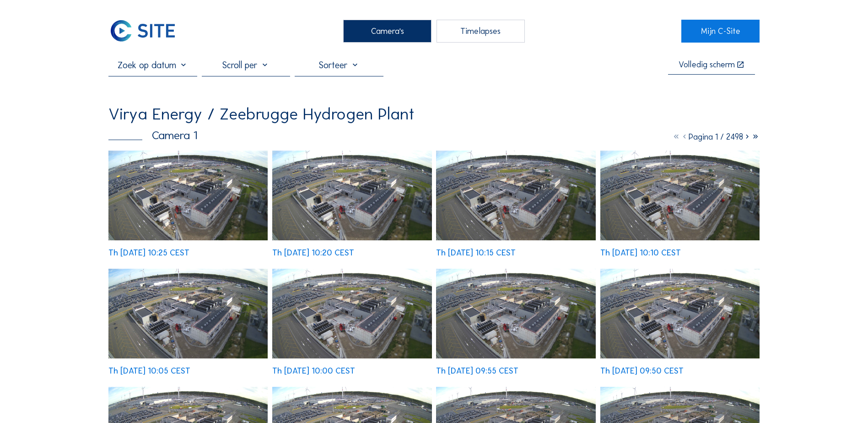 The image size is (868, 423). What do you see at coordinates (352, 313) in the screenshot?
I see `img: image_53410106` at bounding box center [352, 313].